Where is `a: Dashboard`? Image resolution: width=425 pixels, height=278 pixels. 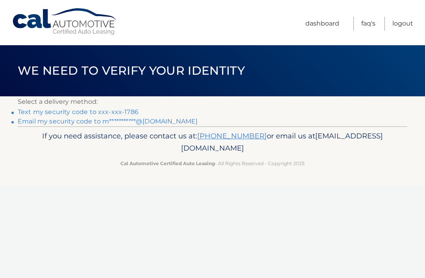
a: Dashboard is located at coordinates (322, 24).